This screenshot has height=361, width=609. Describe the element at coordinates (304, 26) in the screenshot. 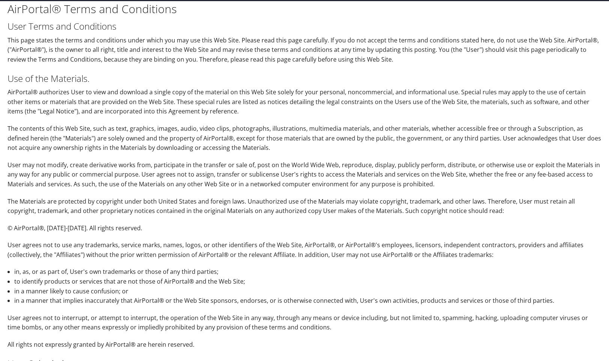

I see `h2: User Terms and Conditions` at that location.